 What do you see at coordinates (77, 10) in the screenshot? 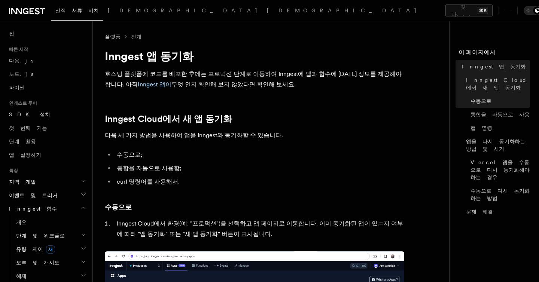
I see `font: 선적 서류 비치` at bounding box center [77, 10].